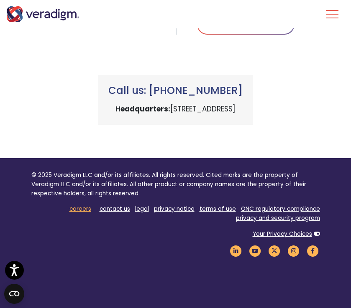 The height and width of the screenshot is (308, 351). I want to click on a: legal, so click(142, 209).